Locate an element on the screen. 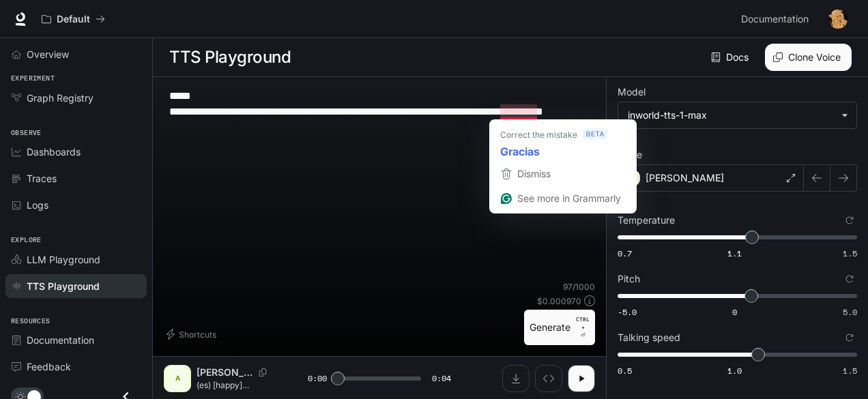  p: (es) [happy] Recuerda comentar qué te pareció este admin abuse!!!! gracias por sintonizarnos!! is located at coordinates (235, 384).